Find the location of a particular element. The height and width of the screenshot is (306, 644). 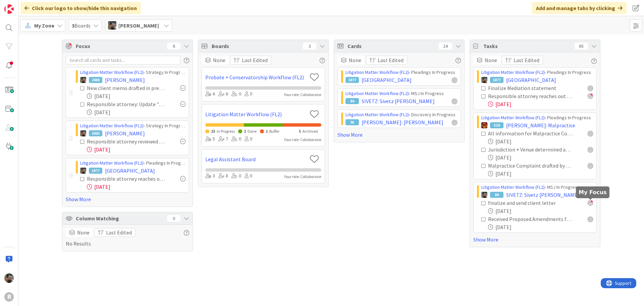

span: Focus is located at coordinates (119, 46).